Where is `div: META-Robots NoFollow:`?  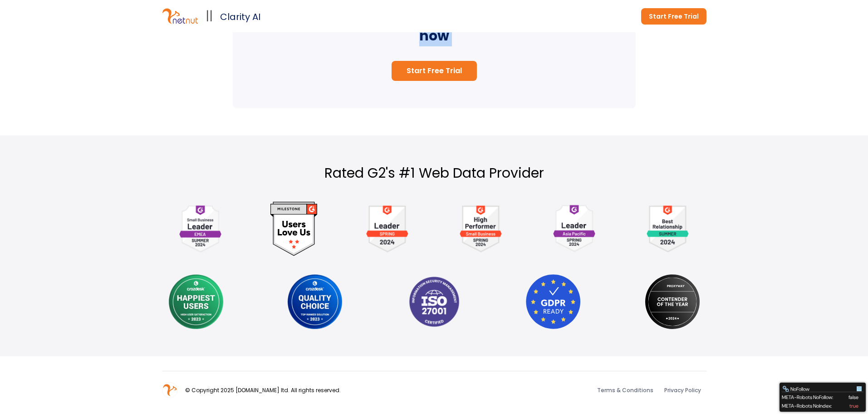
div: META-Robots NoFollow: is located at coordinates (823, 396).